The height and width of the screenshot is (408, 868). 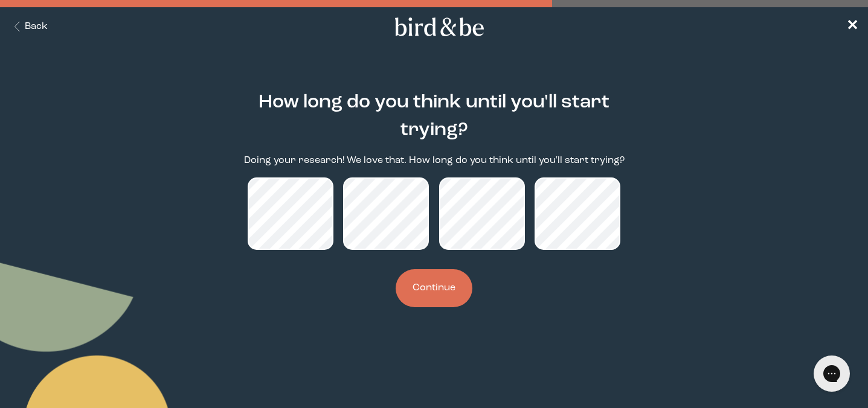 I want to click on h2: How long do you think until you'll start trying?, so click(x=433, y=117).